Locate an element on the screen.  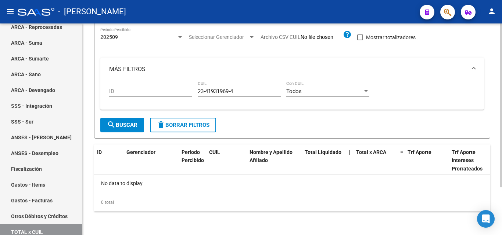
span: Todos is located at coordinates (294, 91).